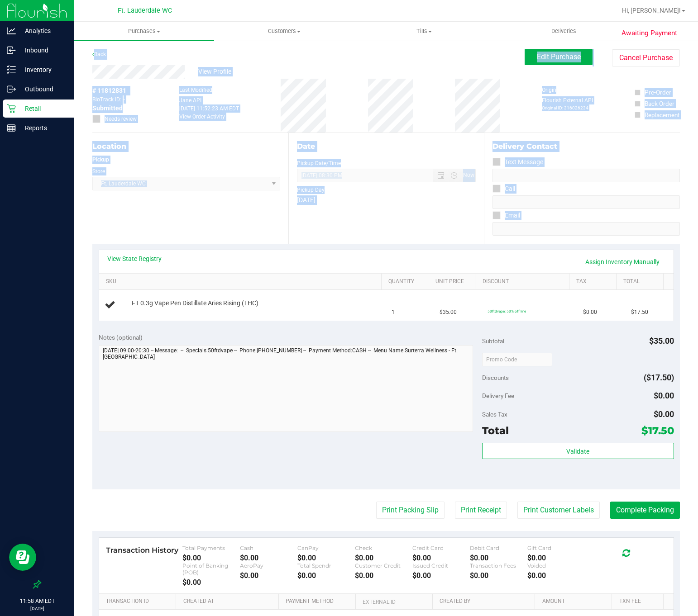 This screenshot has width=698, height=616. Describe the element at coordinates (658, 92) in the screenshot. I see `div: Pre-Order` at that location.